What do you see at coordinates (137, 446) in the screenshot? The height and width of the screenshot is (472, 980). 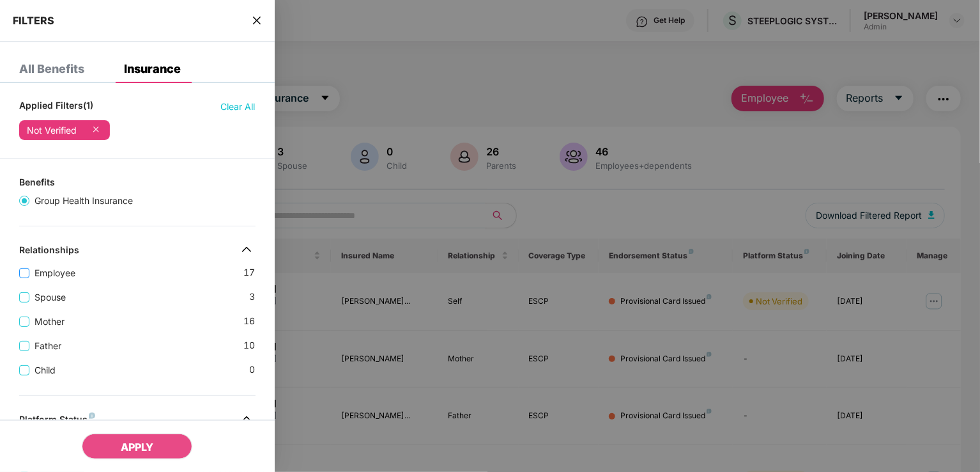 I see `button: APPLY` at bounding box center [137, 446].